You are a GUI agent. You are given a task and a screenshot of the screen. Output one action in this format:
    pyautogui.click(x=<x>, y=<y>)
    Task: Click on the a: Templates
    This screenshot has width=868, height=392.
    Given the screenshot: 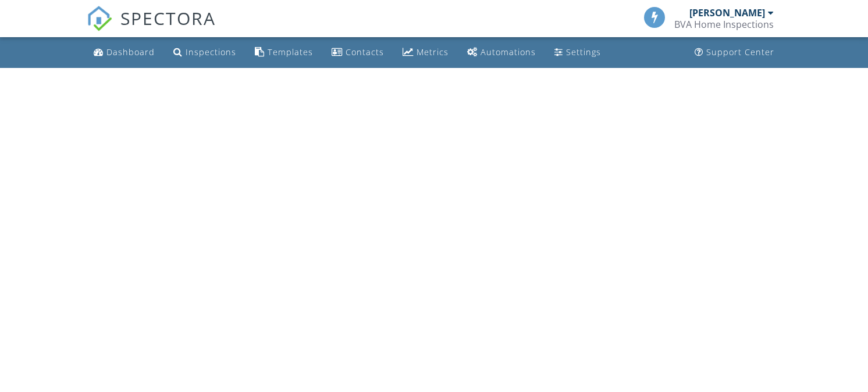 What is the action you would take?
    pyautogui.click(x=284, y=52)
    